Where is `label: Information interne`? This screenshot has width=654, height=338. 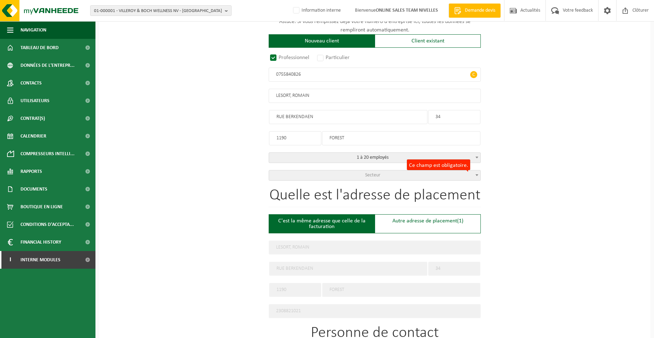 label: Information interne is located at coordinates (316, 11).